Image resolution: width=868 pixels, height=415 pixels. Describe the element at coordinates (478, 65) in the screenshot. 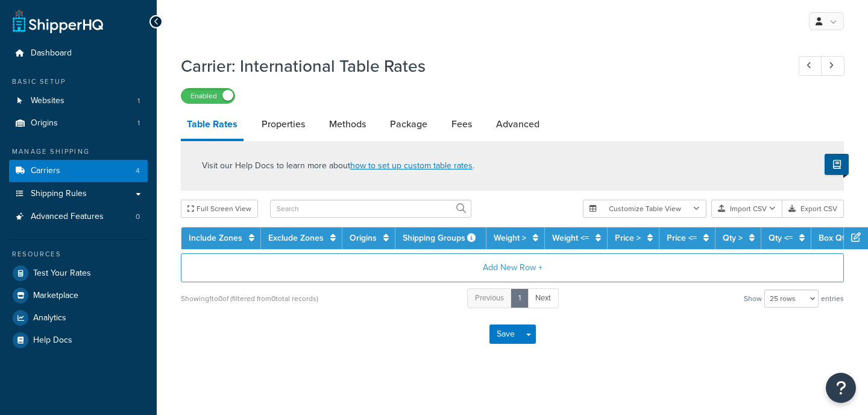

I see `h1: Carrier: International Table Rates` at that location.